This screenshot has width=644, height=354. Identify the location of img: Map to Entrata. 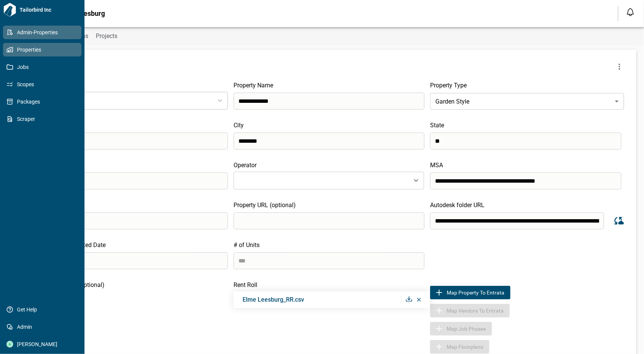
(439, 292).